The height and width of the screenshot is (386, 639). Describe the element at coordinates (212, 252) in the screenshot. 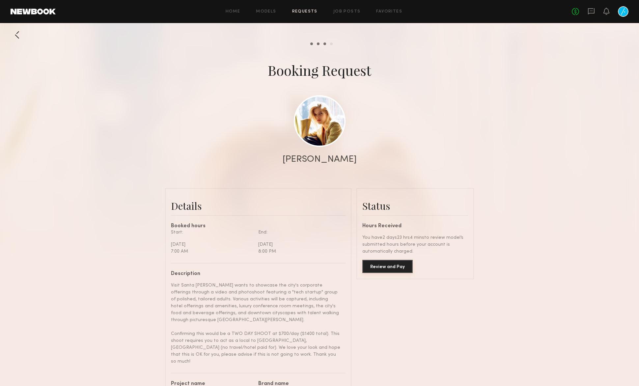

I see `div: 7:00 AM` at that location.